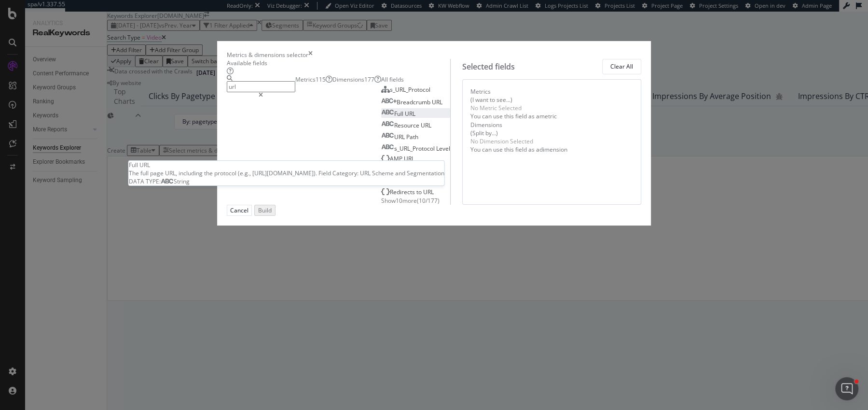 Image resolution: width=868 pixels, height=410 pixels. Describe the element at coordinates (240, 210) in the screenshot. I see `button: Cancel` at that location.